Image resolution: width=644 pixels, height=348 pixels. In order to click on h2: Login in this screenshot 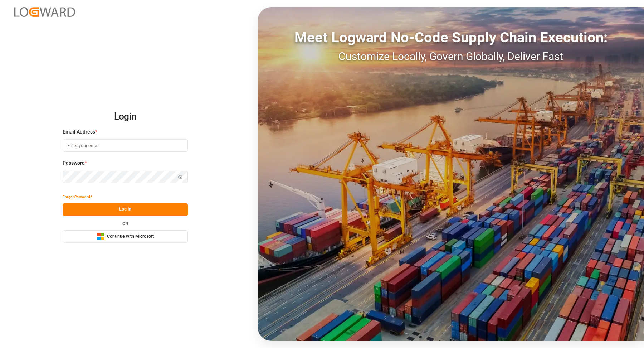, I will do `click(125, 117)`.